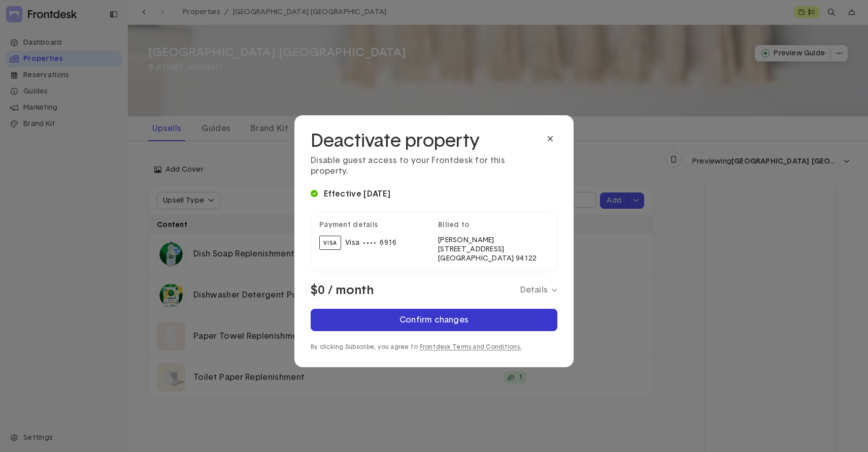  What do you see at coordinates (434, 290) in the screenshot?
I see `div: accordion toggler` at bounding box center [434, 290].